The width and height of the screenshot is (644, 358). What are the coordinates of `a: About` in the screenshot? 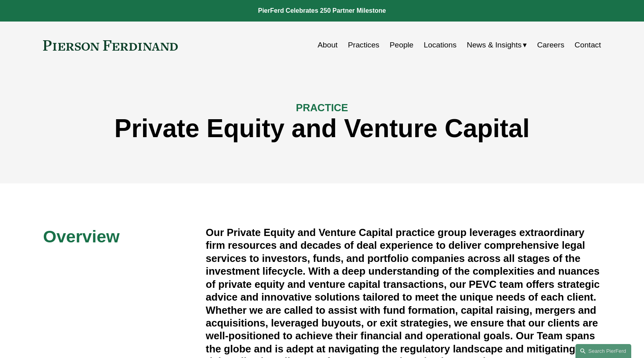 It's located at (327, 45).